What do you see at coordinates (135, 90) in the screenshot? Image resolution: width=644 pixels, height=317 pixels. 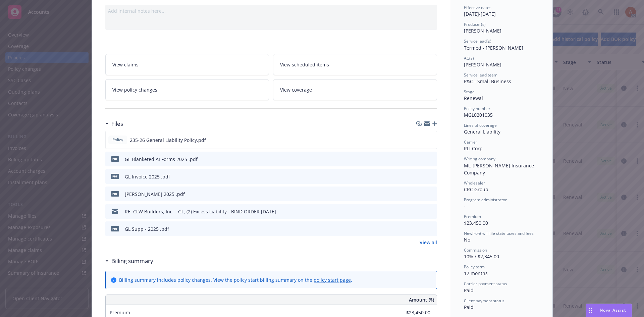 I see `span: View policy changes` at bounding box center [135, 90].